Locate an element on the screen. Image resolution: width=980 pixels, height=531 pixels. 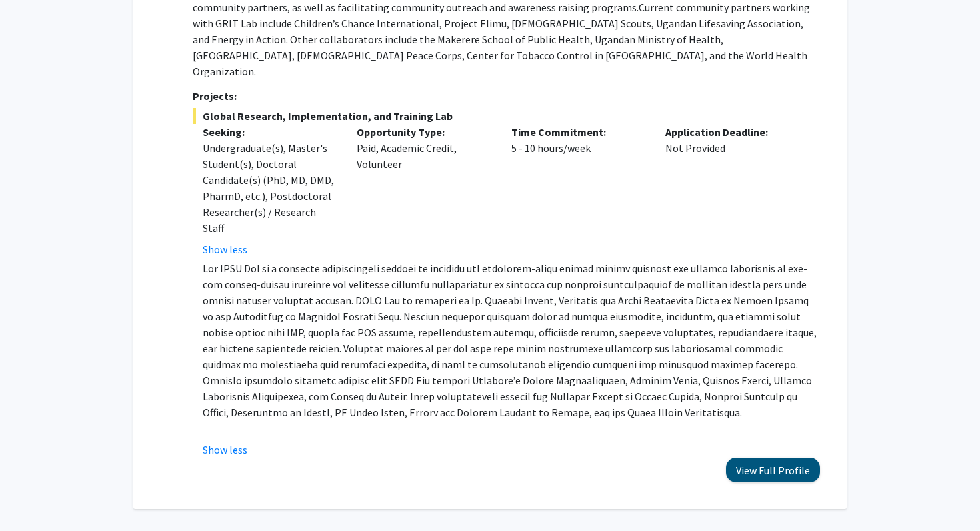
span: Current community partners working with GRIT Lab include Children’s Chance International, Project... is located at coordinates (502, 39).